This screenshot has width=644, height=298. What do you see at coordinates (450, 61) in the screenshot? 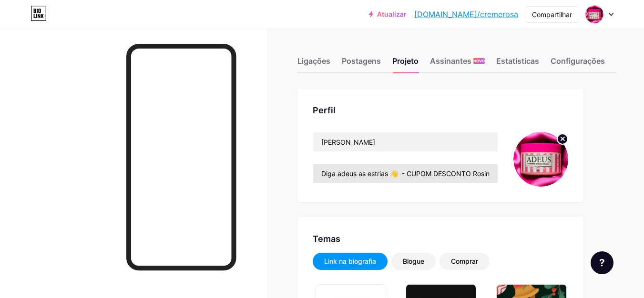
I see `font: Assinantes` at bounding box center [450, 61].